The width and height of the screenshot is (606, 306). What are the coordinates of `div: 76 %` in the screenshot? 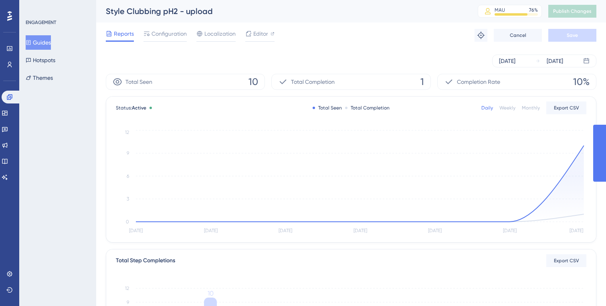 It's located at (533, 10).